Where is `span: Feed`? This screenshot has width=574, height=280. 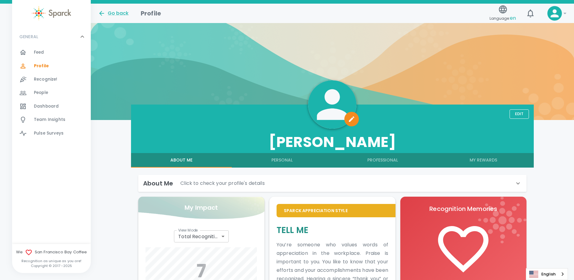
span: Feed is located at coordinates (39, 52).